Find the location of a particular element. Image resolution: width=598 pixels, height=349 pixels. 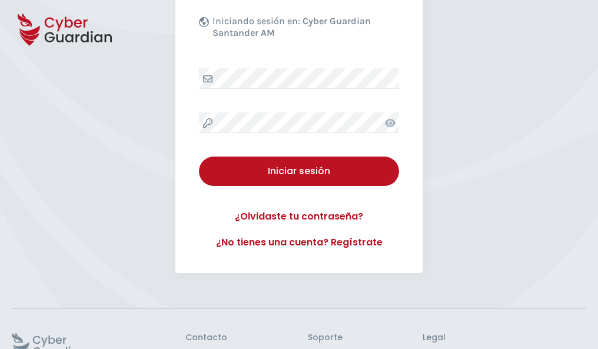

a: ¿No tienes una cuenta? Regístrate is located at coordinates (299, 242).